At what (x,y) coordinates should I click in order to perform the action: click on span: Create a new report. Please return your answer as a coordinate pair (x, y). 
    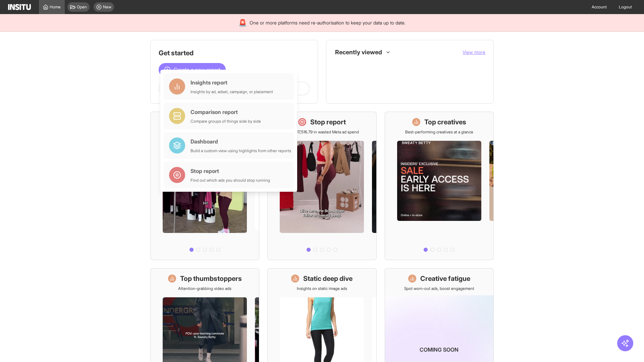
    Looking at the image, I should click on (197, 70).